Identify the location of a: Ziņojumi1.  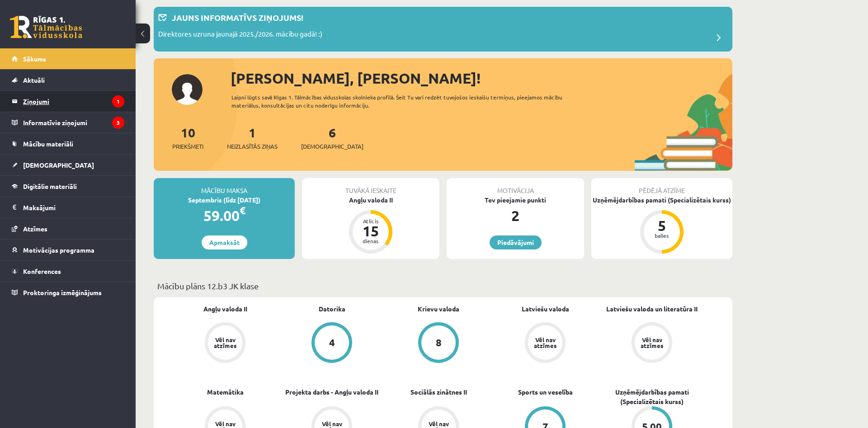
(68, 101).